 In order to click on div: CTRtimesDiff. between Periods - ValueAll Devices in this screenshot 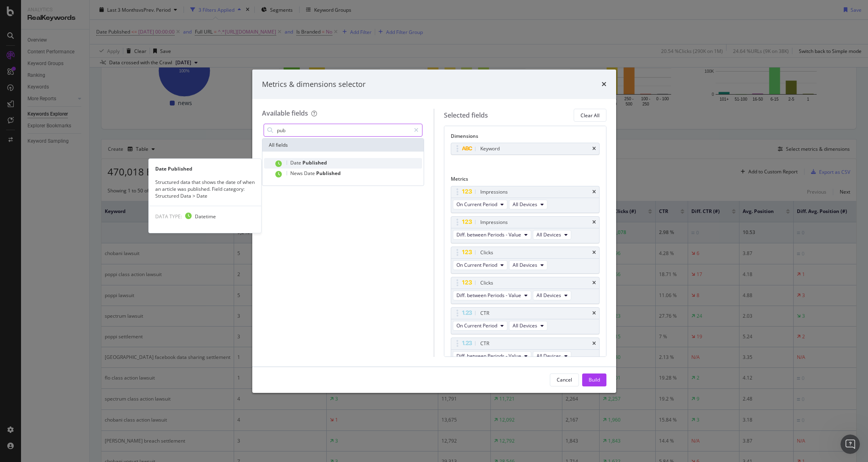, I will do `click(525, 351)`.